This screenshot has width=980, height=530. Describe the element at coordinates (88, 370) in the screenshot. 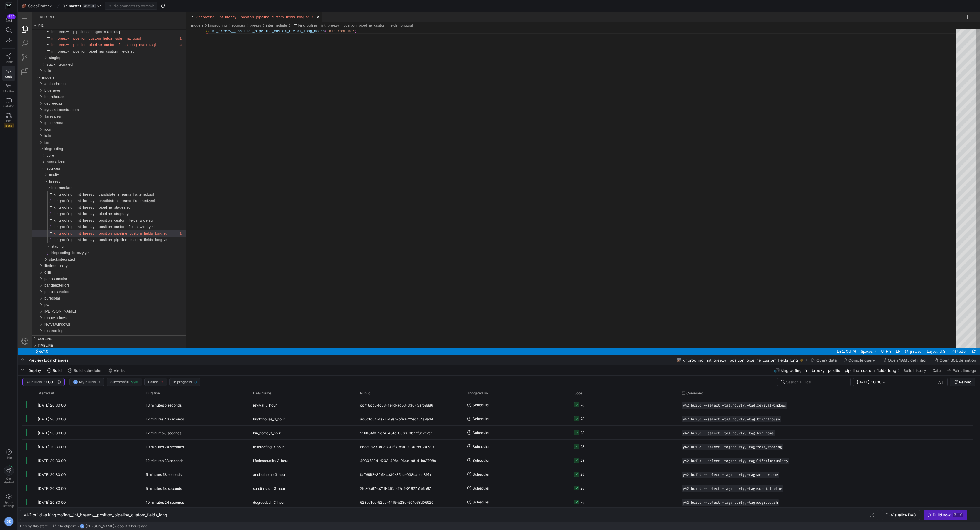

I see `span: Build scheduler` at that location.